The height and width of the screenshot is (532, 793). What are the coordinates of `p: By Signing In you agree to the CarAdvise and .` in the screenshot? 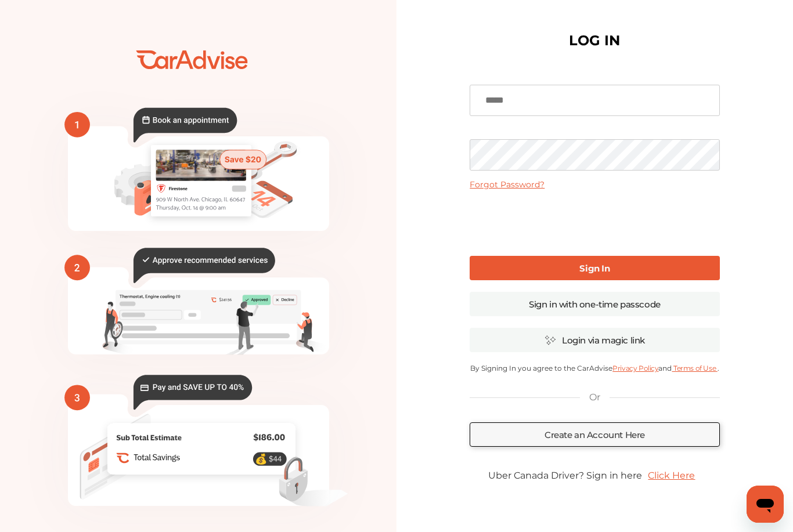 It's located at (594, 368).